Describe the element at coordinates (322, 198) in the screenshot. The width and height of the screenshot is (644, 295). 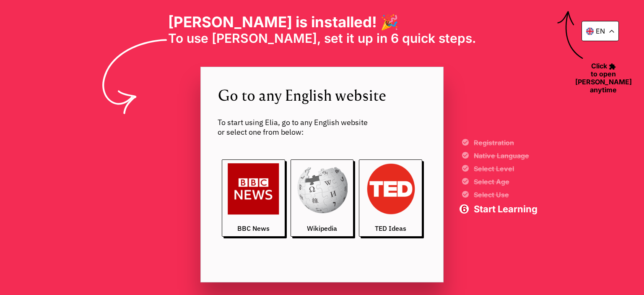
I see `a: Wikipedia` at that location.